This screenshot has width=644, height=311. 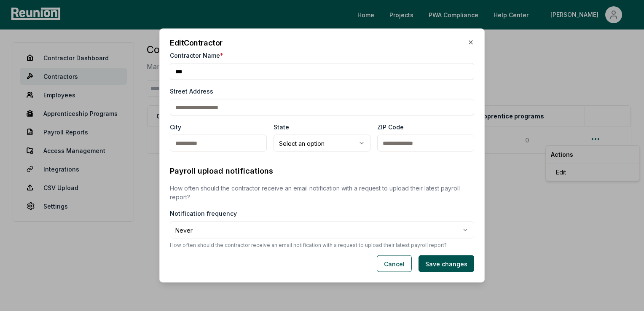 I want to click on button: Save changes, so click(x=447, y=264).